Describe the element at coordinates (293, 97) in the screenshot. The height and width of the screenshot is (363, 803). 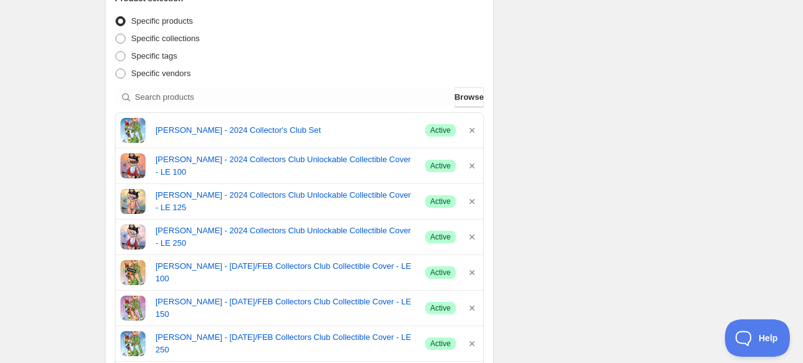
I see `input: Search products` at that location.